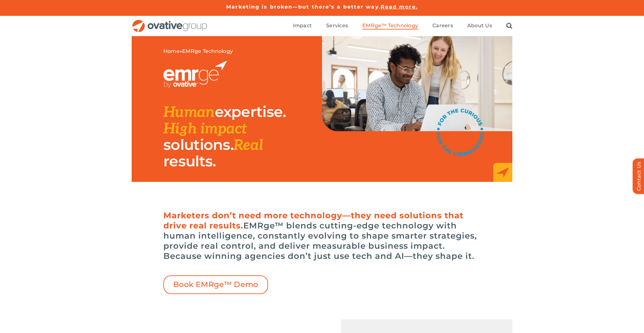 The width and height of the screenshot is (644, 333). What do you see at coordinates (337, 26) in the screenshot?
I see `span: Services` at bounding box center [337, 26].